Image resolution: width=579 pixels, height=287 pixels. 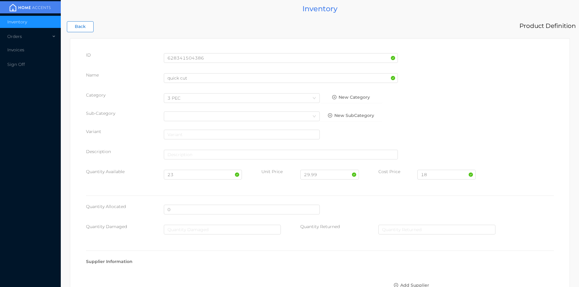 What do you see at coordinates (125, 227) in the screenshot?
I see `div: Quantity Damaged` at bounding box center [125, 227].